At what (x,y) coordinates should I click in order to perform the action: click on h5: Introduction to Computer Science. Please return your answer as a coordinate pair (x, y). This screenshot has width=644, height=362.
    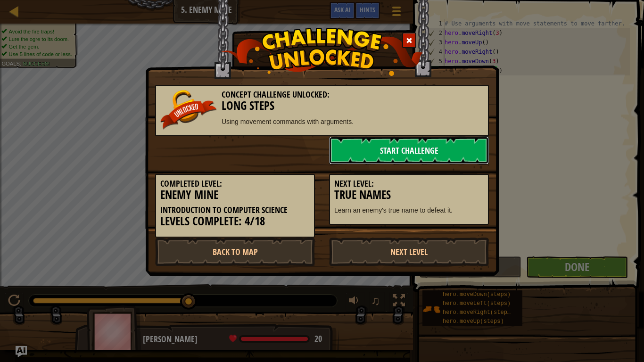
    Looking at the image, I should click on (235, 211).